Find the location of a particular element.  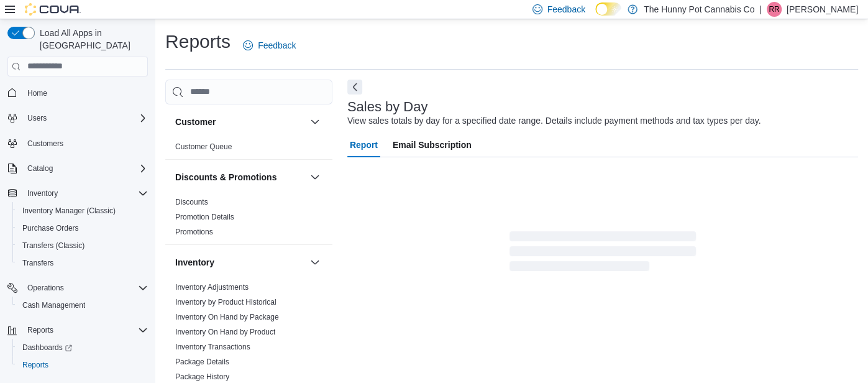

div: Rebecca Reid is located at coordinates (775, 10).